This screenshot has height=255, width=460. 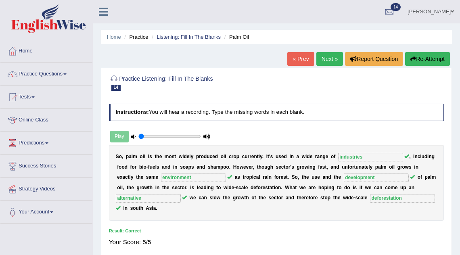 I want to click on b: m, so click(x=135, y=157).